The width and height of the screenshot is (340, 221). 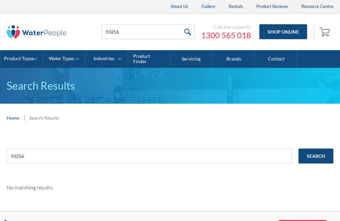 I want to click on img: The Water People, so click(x=37, y=32).